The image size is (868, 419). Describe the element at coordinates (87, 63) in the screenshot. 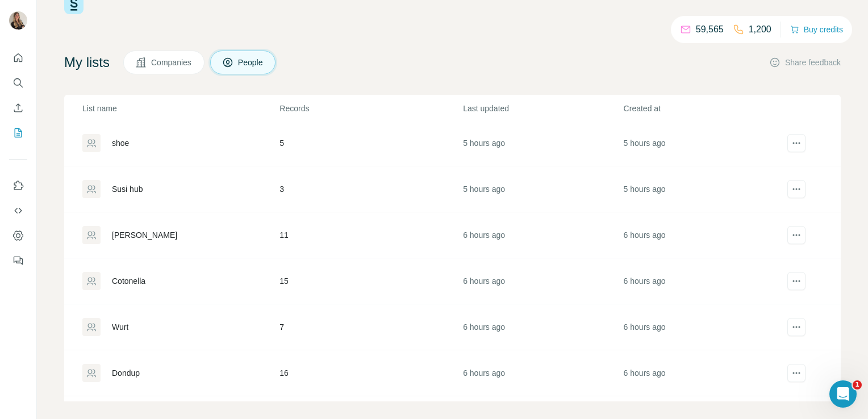

I see `h4: My lists` at that location.